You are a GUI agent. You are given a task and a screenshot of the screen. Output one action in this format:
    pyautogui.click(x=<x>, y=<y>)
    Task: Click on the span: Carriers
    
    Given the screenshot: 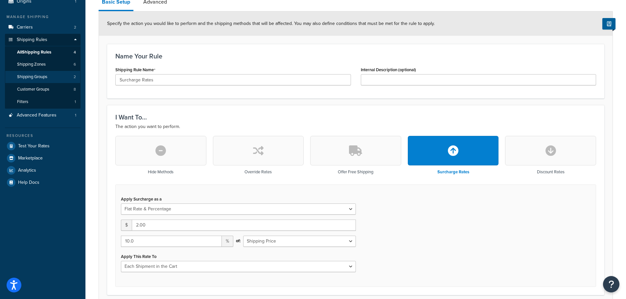 What is the action you would take?
    pyautogui.click(x=25, y=27)
    